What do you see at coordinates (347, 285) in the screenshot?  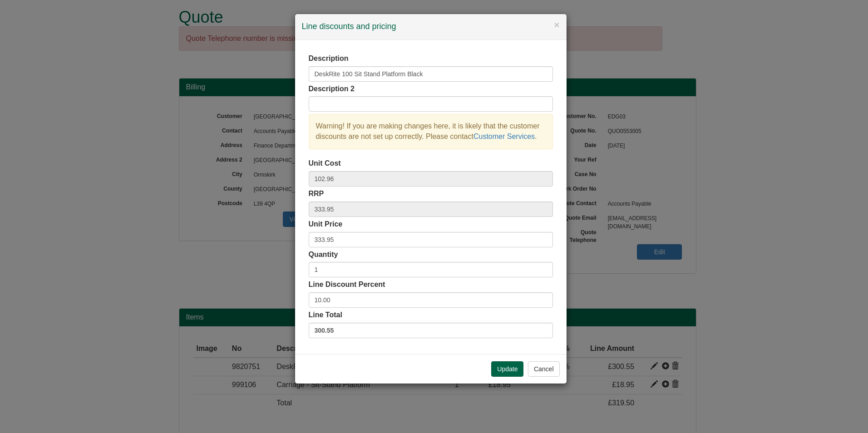 I see `label: Line Discount Percent` at bounding box center [347, 285].